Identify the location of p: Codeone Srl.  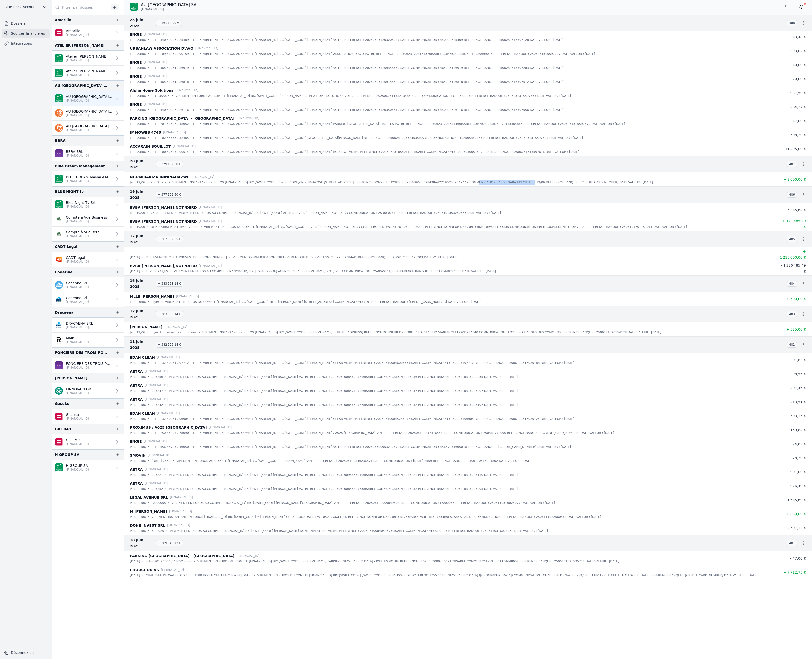
(77, 283).